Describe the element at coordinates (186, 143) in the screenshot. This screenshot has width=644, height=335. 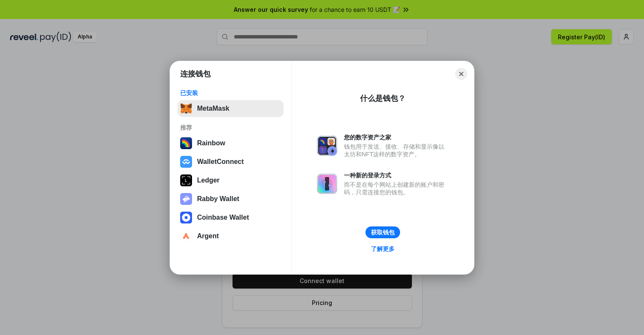
I see `img: svg+xml,%3Csvg%20width%3D%22120%22%20height%3D%22120%22%20viewBox%3D%220%200%20120%20120%22%20fil...` at that location.